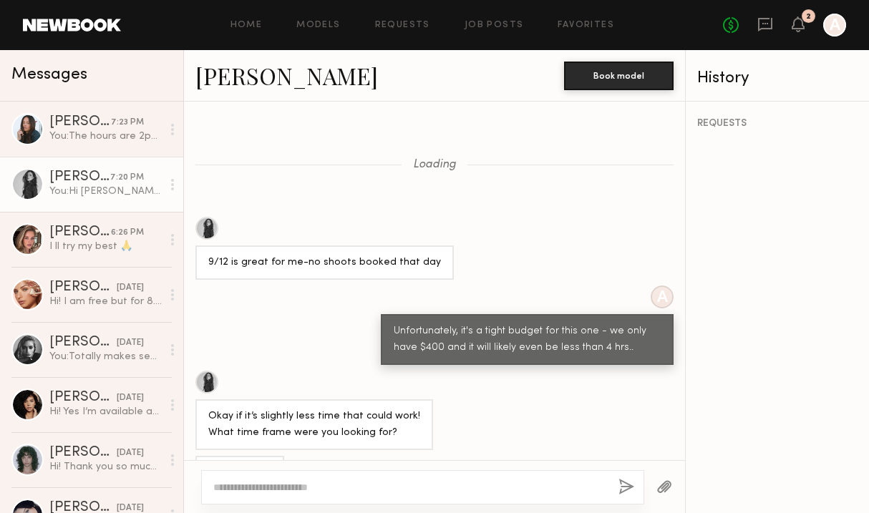 The image size is (869, 513). I want to click on a: Requests, so click(402, 25).